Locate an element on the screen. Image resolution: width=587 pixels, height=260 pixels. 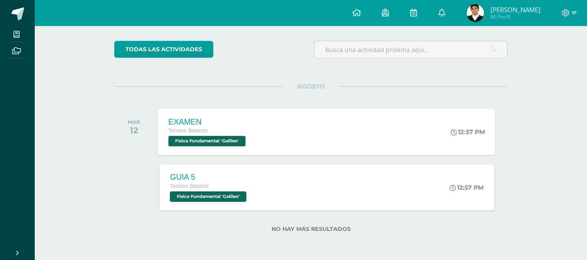
label: No hay más resultados is located at coordinates (311, 229).